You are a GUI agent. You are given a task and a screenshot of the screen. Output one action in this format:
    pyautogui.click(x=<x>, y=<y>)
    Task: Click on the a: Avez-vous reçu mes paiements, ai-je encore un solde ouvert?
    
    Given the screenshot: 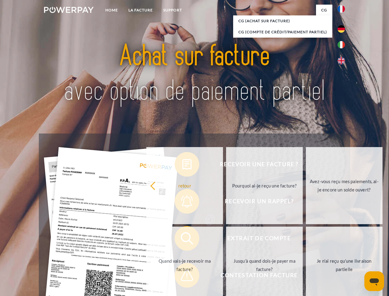 What is the action you would take?
    pyautogui.click(x=344, y=185)
    